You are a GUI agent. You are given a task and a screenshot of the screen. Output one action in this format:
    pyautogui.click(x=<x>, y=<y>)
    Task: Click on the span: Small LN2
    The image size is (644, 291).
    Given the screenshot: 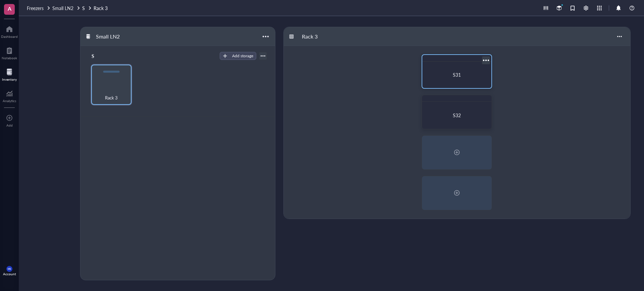 What is the action you would take?
    pyautogui.click(x=63, y=8)
    